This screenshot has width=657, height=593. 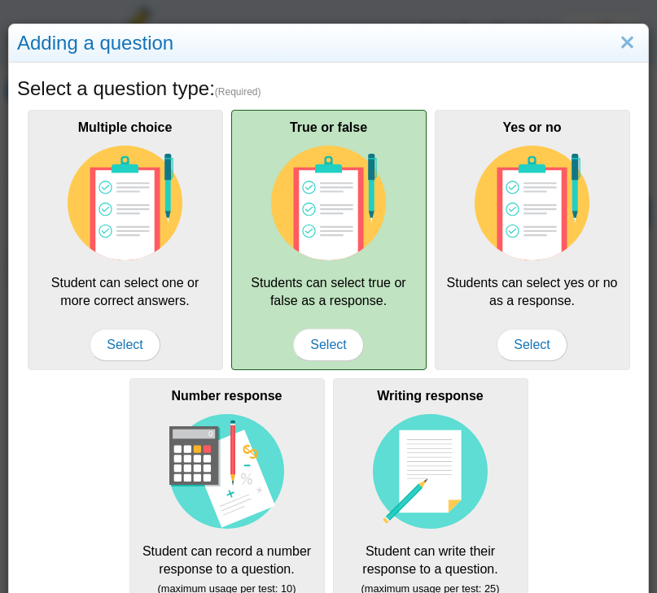 I want to click on a: Close, so click(x=627, y=43).